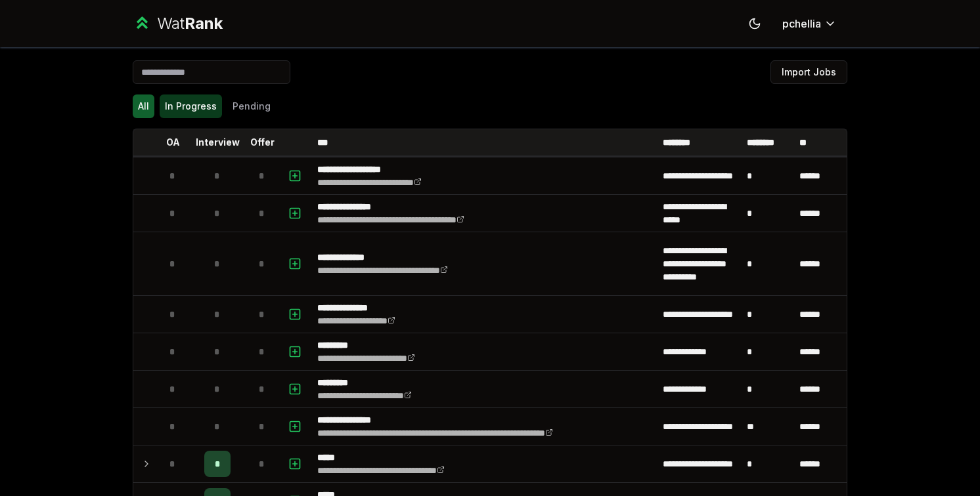 The height and width of the screenshot is (496, 980). Describe the element at coordinates (191, 107) in the screenshot. I see `button: In Progress` at that location.